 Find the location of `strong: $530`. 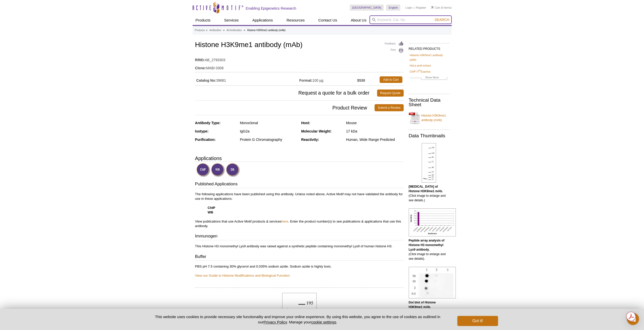

strong: $530 is located at coordinates (361, 80).